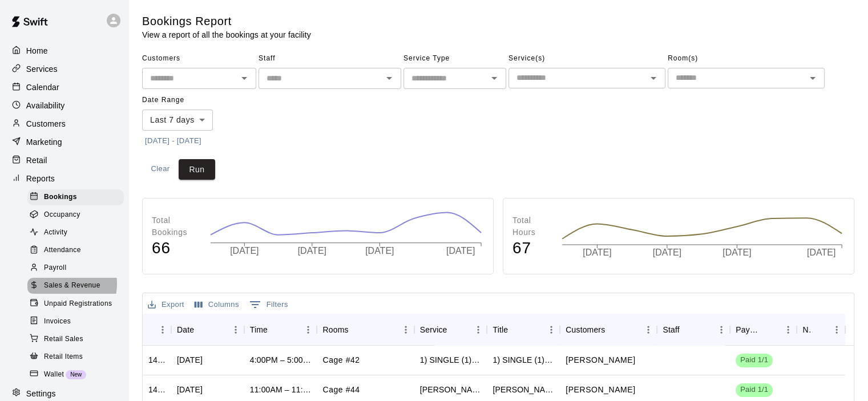 The image size is (868, 401). Describe the element at coordinates (55, 268) in the screenshot. I see `span: Payroll` at that location.